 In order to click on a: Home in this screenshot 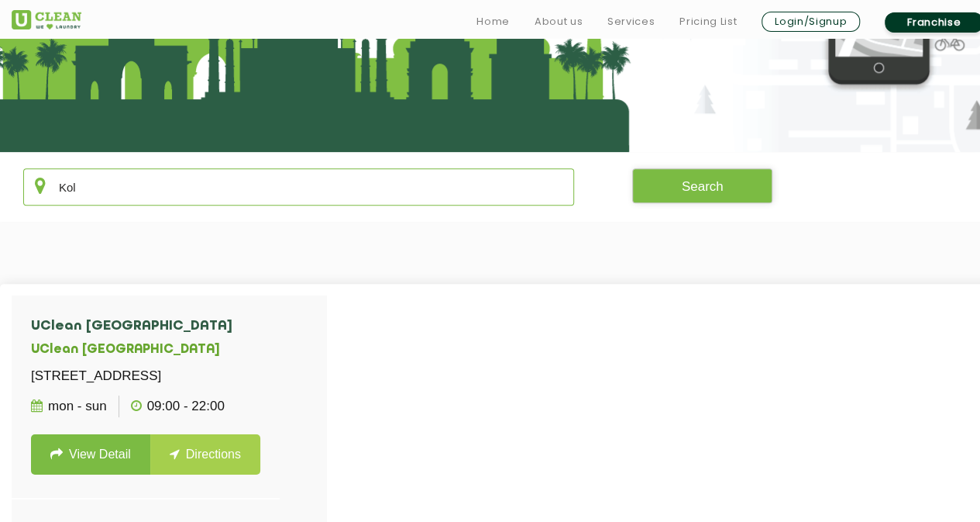, I will do `click(493, 22)`.